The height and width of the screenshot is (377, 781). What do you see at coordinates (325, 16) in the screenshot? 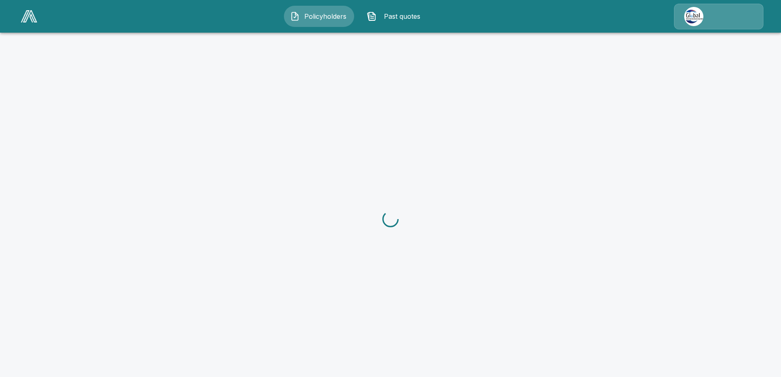
I see `span: Policyholders` at bounding box center [325, 16].